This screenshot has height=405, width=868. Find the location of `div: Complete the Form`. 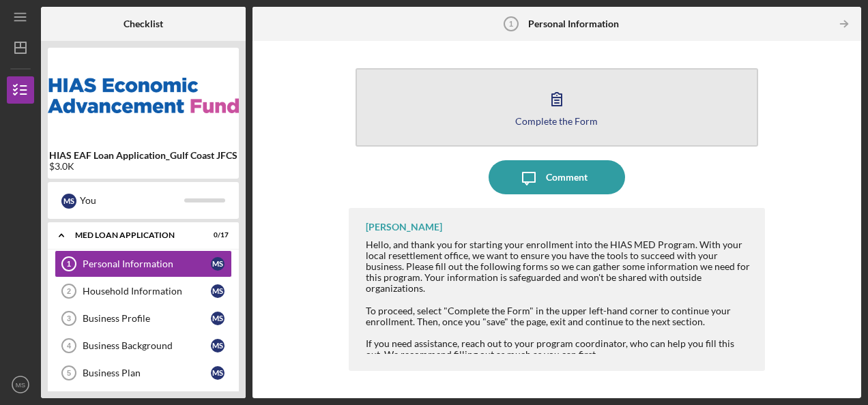

div: Complete the Form is located at coordinates (556, 121).